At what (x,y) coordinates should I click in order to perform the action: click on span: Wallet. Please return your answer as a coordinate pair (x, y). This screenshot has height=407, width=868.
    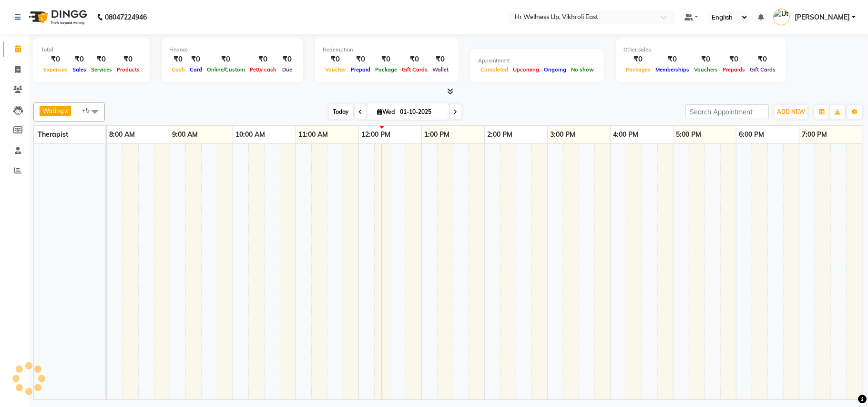
    Looking at the image, I should click on (441, 70).